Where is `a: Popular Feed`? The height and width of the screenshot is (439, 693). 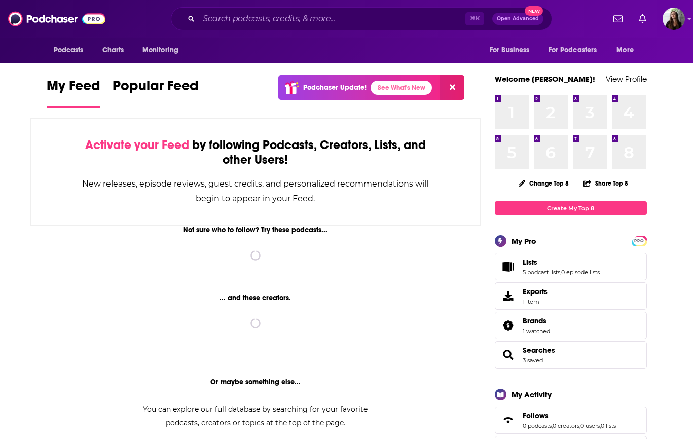 a: Popular Feed is located at coordinates (156, 92).